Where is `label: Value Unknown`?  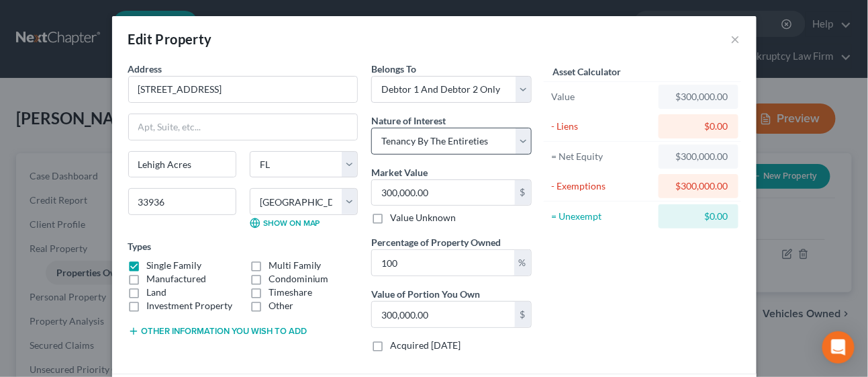
label: Value Unknown is located at coordinates (423, 217).